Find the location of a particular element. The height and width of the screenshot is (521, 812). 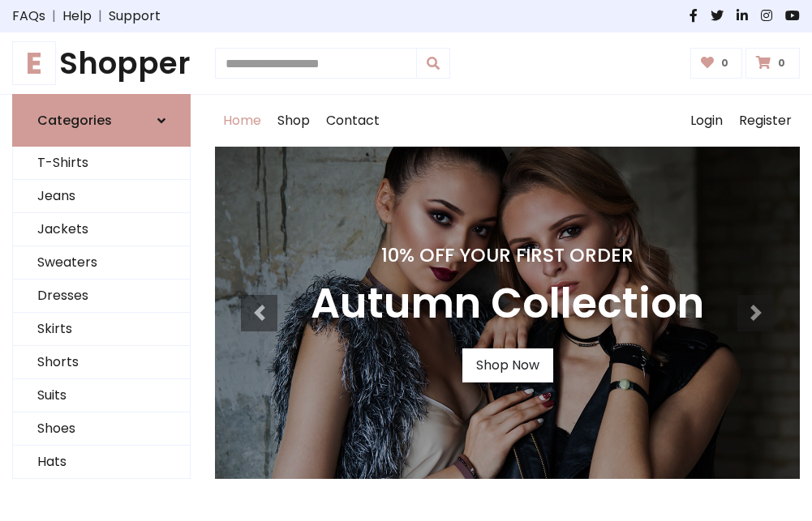

h3: Autumn Collection is located at coordinates (507, 304).